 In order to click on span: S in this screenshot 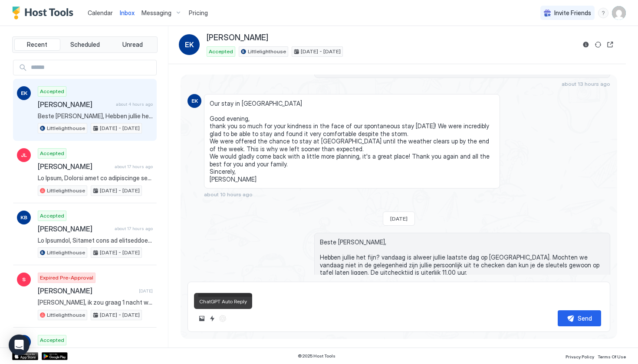, I will do `click(24, 279)`.